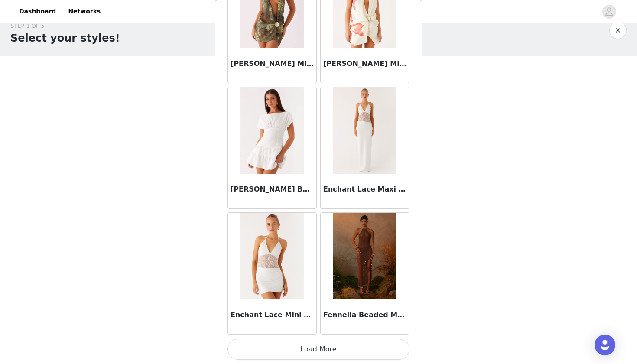 The image size is (637, 364). What do you see at coordinates (365, 315) in the screenshot?
I see `h3: Fennella Beaded Maxi Dress - Chocolate` at bounding box center [365, 315].